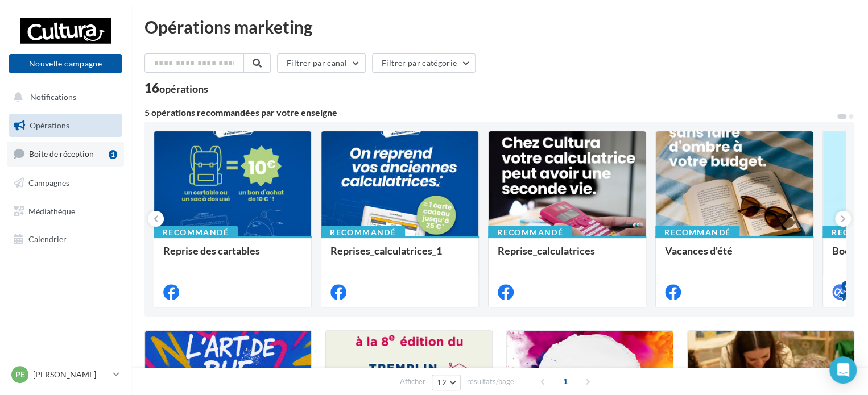  I want to click on a: Opérations, so click(65, 126).